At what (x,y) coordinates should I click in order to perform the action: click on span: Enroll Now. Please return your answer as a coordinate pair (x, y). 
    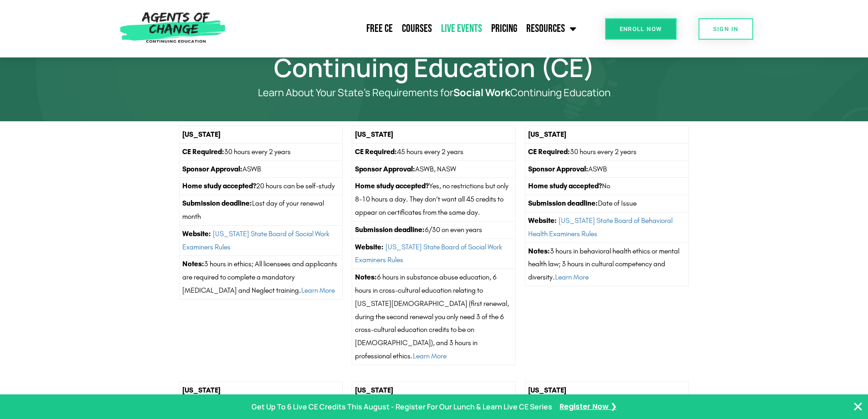
    Looking at the image, I should click on (640, 28).